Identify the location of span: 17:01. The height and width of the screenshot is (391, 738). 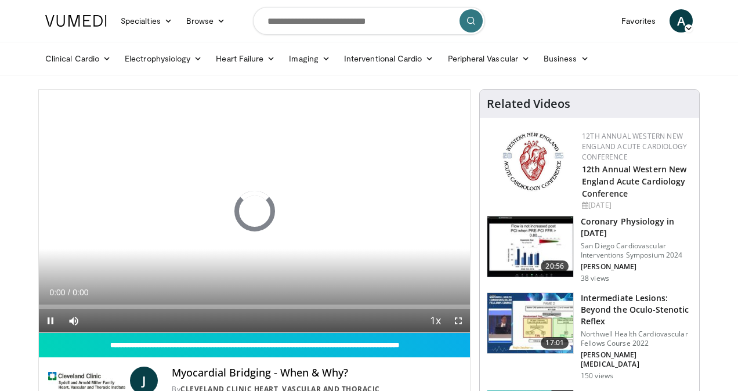
(554, 343).